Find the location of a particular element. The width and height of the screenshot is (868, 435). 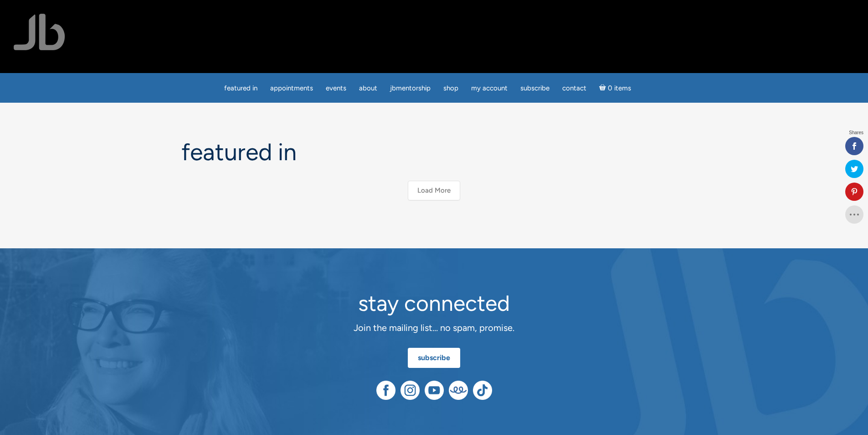

h1: featured in is located at coordinates (435, 152).